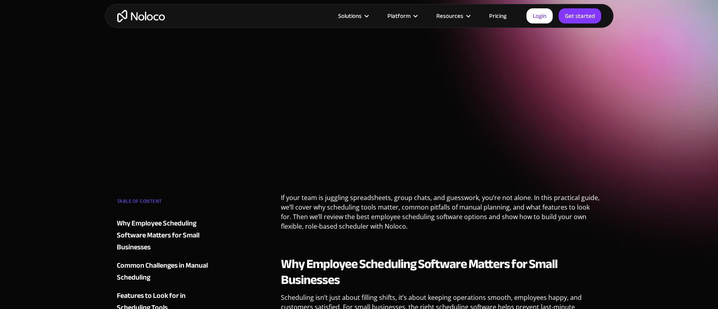 Image resolution: width=718 pixels, height=309 pixels. I want to click on strong: Why Employee Scheduling Software Matters for Small Businesses, so click(419, 272).